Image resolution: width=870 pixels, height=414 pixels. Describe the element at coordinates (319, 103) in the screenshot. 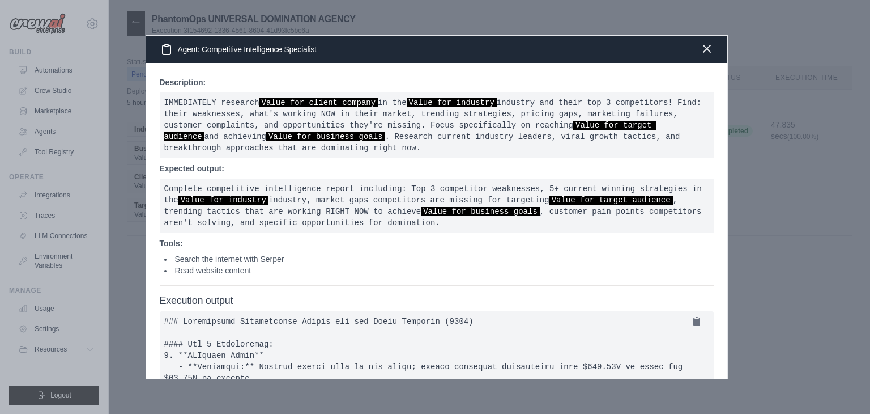

I see `span: Value for client company` at that location.